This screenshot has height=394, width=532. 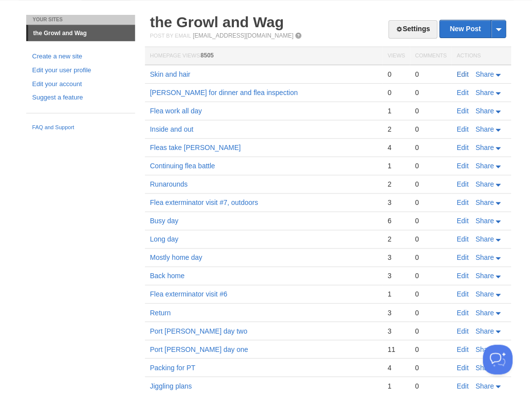 What do you see at coordinates (431, 56) in the screenshot?
I see `th: Comments` at bounding box center [431, 56].